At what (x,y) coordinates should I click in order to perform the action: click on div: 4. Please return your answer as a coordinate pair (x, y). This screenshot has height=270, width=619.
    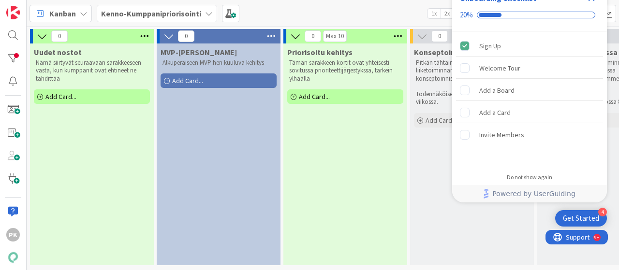
    Looking at the image, I should click on (602, 212).